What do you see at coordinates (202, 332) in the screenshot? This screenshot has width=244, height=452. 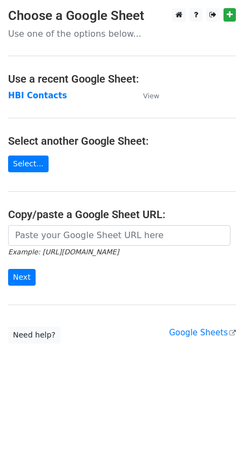 I see `a: Google Sheets` at bounding box center [202, 332].